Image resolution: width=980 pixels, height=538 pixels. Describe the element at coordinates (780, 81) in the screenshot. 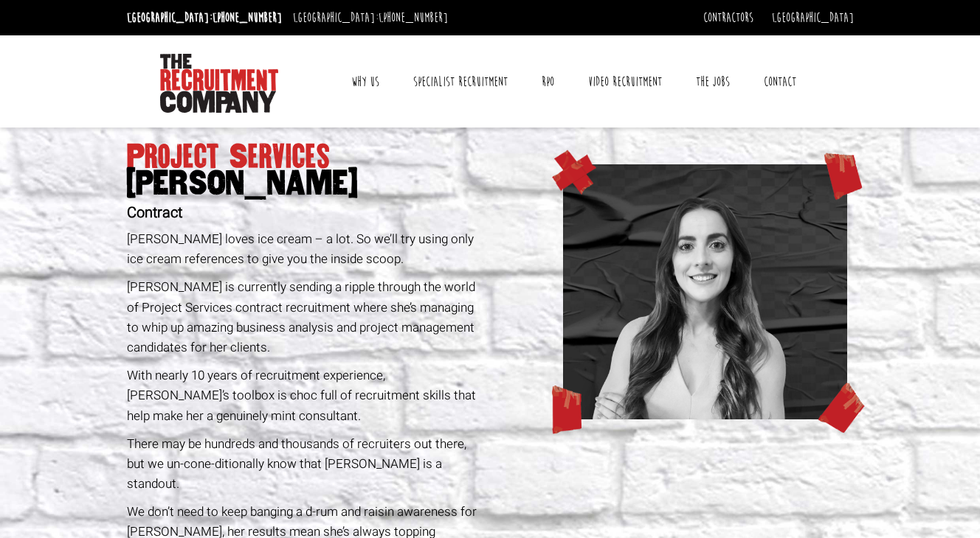

I see `a: Contact` at that location.